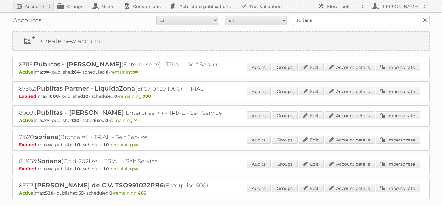 This screenshot has width=442, height=206. What do you see at coordinates (128, 89) in the screenshot?
I see `h2: 87562: (Enterprise 1000) - TRIAL` at bounding box center [128, 89].